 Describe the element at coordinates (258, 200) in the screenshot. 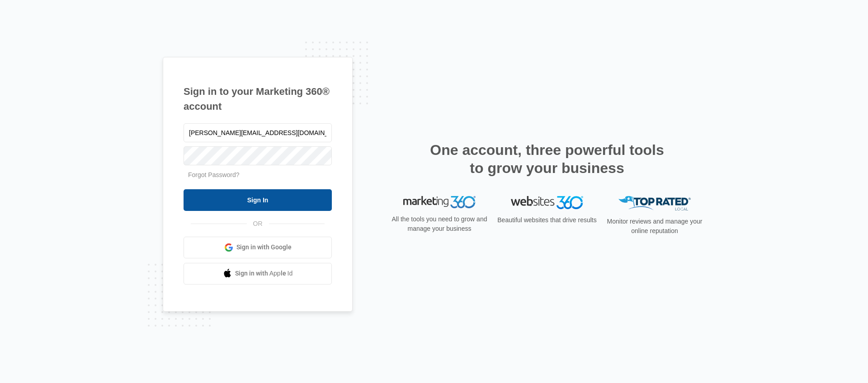

I see `input: Sign In` at that location.